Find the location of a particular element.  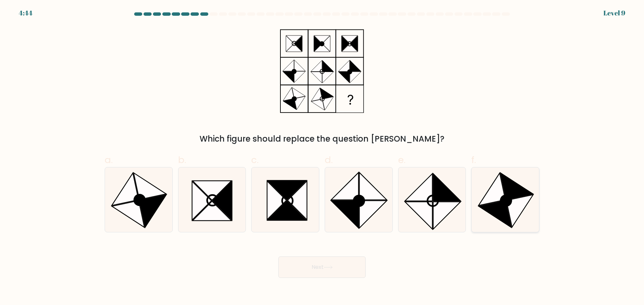

span: a. is located at coordinates (109, 160).